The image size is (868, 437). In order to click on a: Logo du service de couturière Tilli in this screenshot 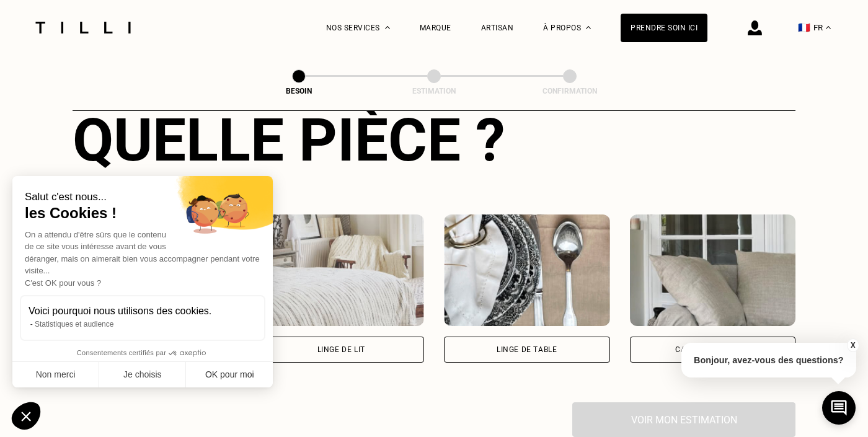, I will do `click(83, 27)`.